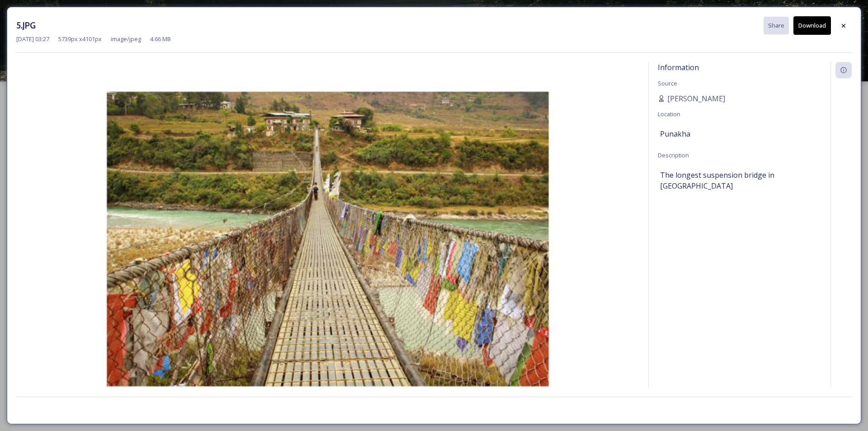 Image resolution: width=868 pixels, height=431 pixels. I want to click on span: Punakha, so click(675, 134).